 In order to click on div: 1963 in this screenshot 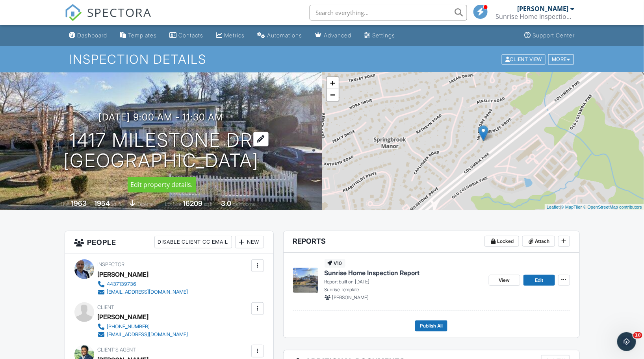, I will do `click(79, 203)`.